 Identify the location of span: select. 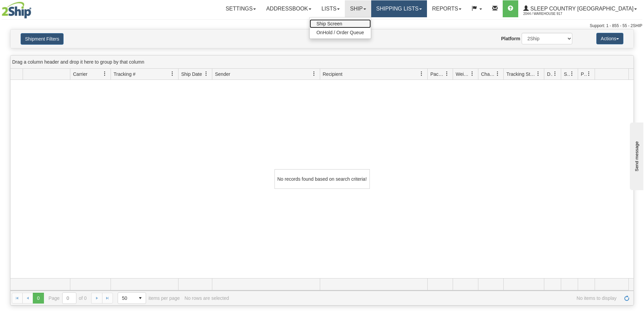
(140, 298).